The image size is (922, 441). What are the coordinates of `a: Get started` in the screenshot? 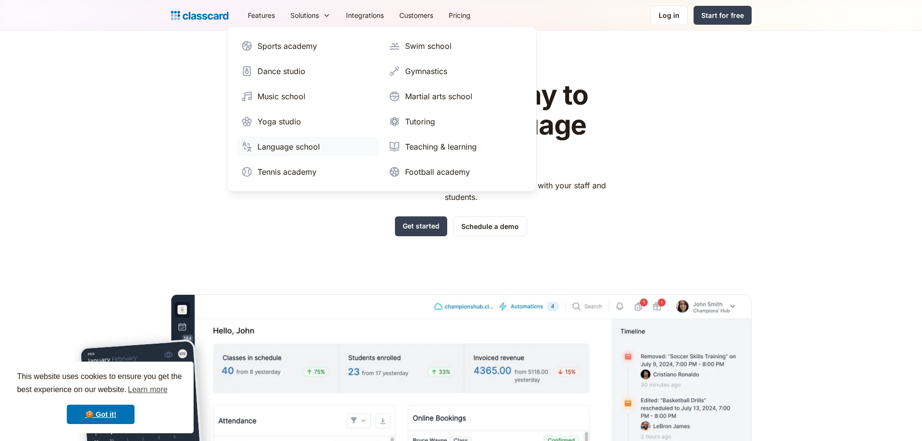 It's located at (421, 226).